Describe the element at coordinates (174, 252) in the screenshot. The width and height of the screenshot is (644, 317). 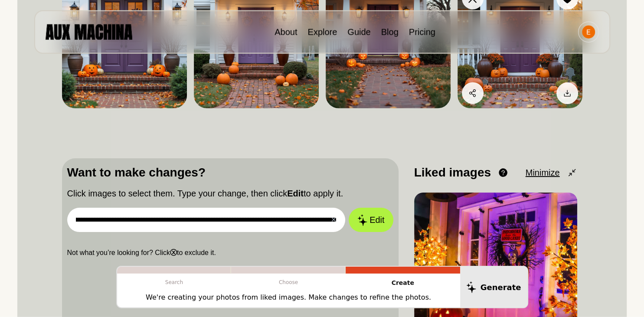
I see `b: ⓧ` at that location.